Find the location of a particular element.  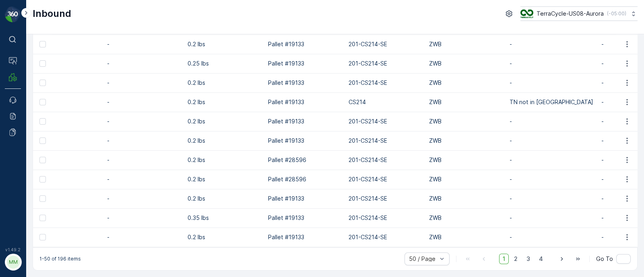

p: 1-50 of 196 items is located at coordinates (60, 259).